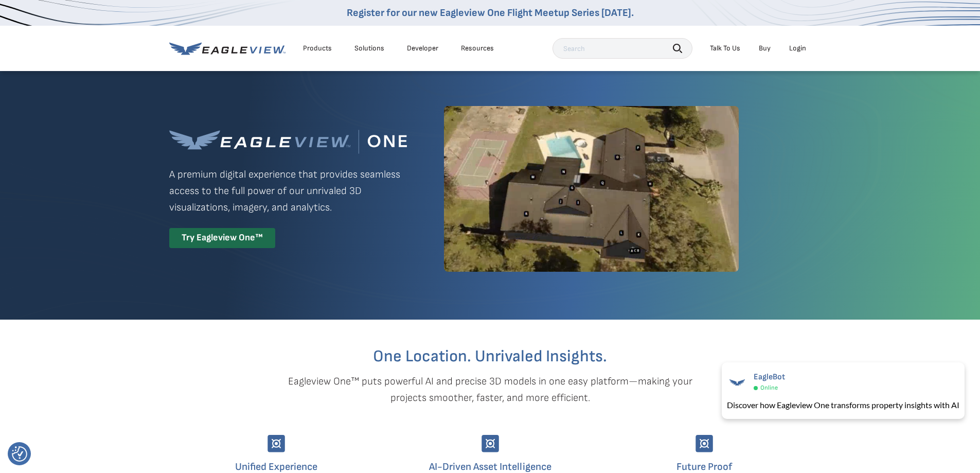 The height and width of the screenshot is (473, 980). I want to click on p: Eagleview One™ puts powerful AI and precise 3D models in one easy platform—making your projects s..., so click(491, 389).